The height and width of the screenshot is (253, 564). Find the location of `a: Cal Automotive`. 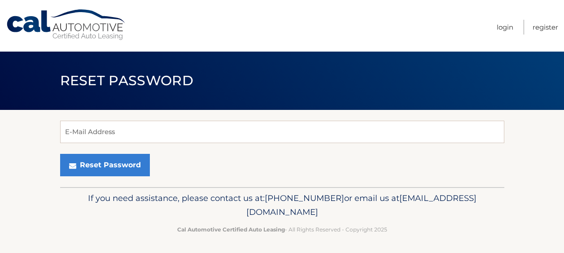

a: Cal Automotive is located at coordinates (66, 25).